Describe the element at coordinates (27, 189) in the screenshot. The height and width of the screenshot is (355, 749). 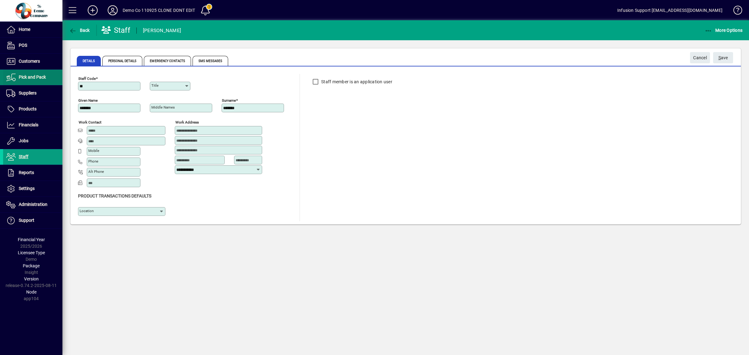
I see `span: Settings` at that location.